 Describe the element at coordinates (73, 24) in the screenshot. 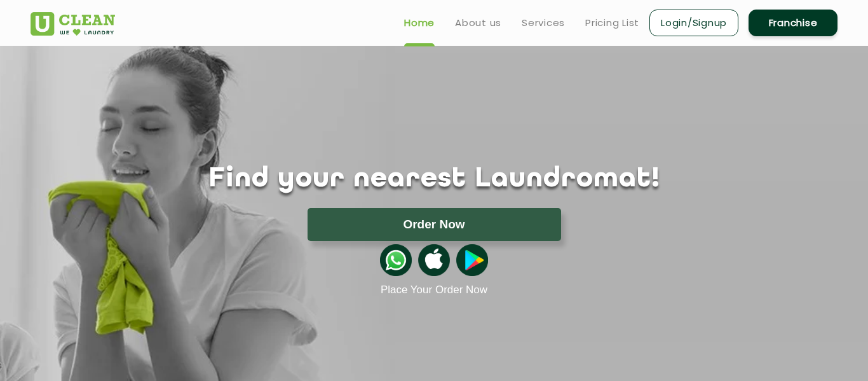

I see `img: UClean Laundry and Dry Cleaning` at that location.